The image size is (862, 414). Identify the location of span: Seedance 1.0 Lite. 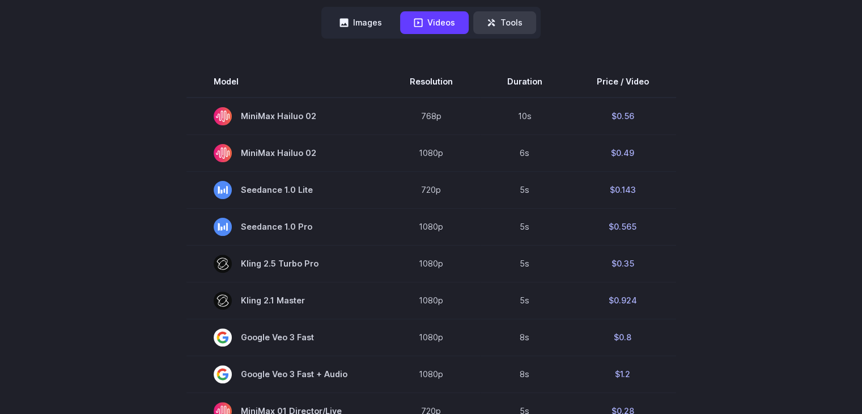
(285, 190).